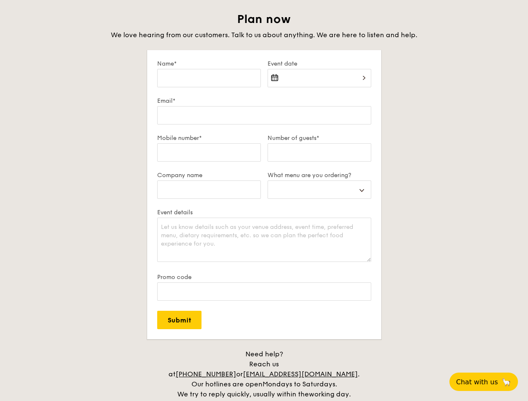 The height and width of the screenshot is (401, 528). What do you see at coordinates (319, 175) in the screenshot?
I see `label: What menu are you ordering?` at bounding box center [319, 175].